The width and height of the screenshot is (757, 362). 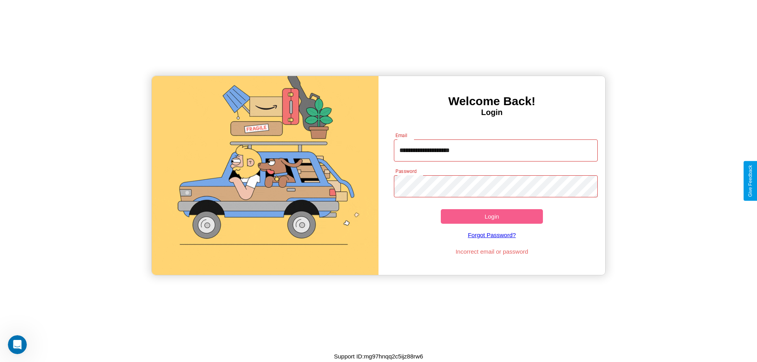 I want to click on button: Login, so click(x=492, y=216).